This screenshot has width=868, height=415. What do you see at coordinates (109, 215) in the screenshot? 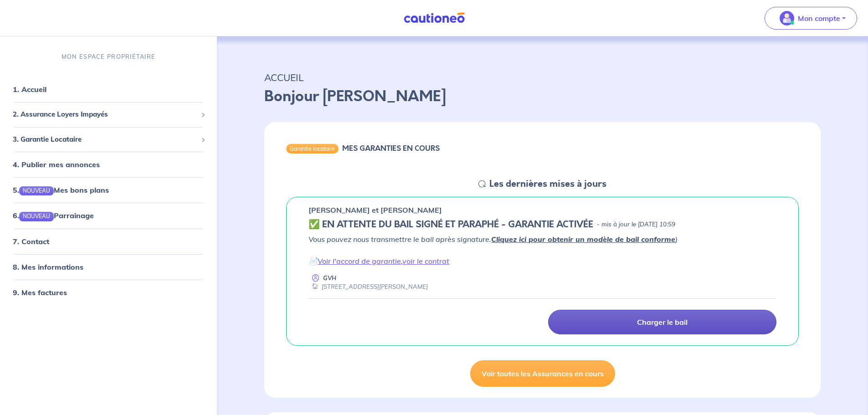
I see `div: 6.NOUVEAUParrainage` at bounding box center [109, 215].